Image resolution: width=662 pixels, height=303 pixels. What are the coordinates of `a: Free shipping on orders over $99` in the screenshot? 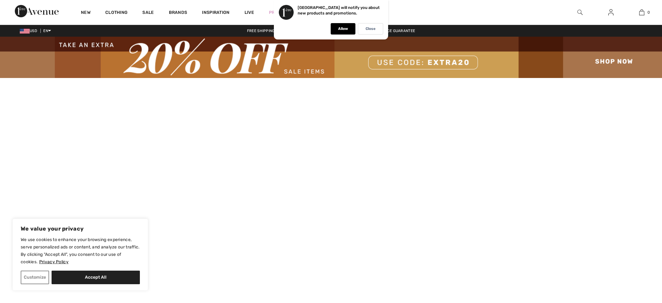 It's located at (281, 31).